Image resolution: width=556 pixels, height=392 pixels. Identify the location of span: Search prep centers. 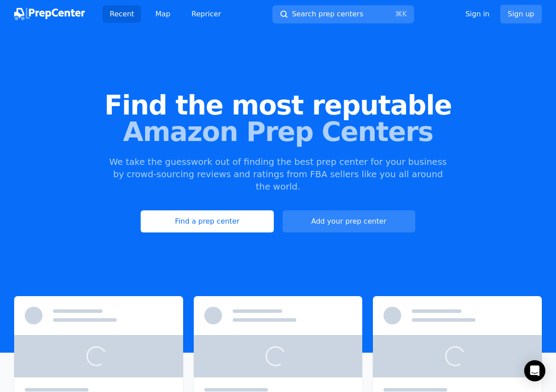
(327, 14).